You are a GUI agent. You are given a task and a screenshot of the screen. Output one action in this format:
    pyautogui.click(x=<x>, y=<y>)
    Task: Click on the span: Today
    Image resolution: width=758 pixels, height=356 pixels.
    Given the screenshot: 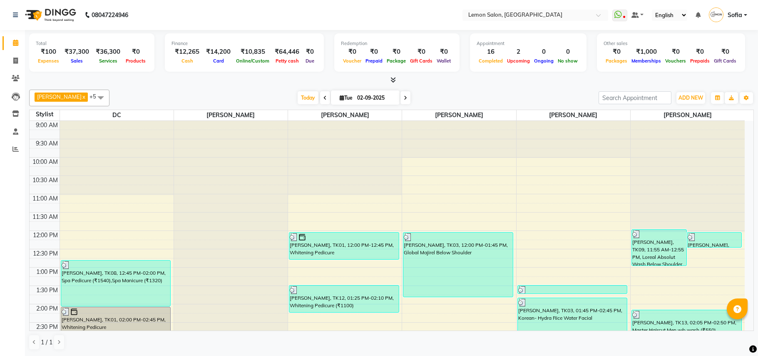 What is the action you would take?
    pyautogui.click(x=308, y=97)
    